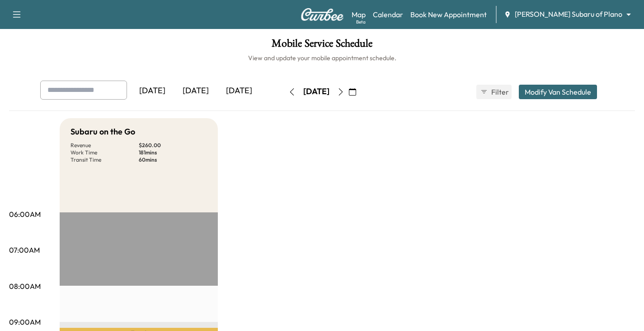  I want to click on a: MapBeta, so click(359, 15).